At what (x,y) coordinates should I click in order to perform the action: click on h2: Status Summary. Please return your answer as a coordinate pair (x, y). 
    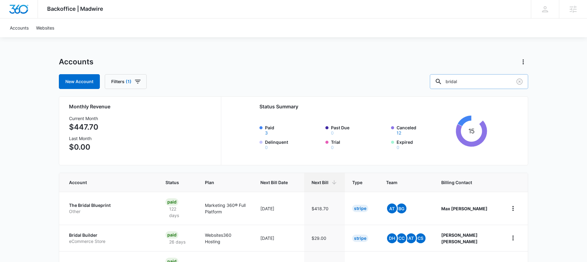
    Looking at the image, I should click on (373, 107).